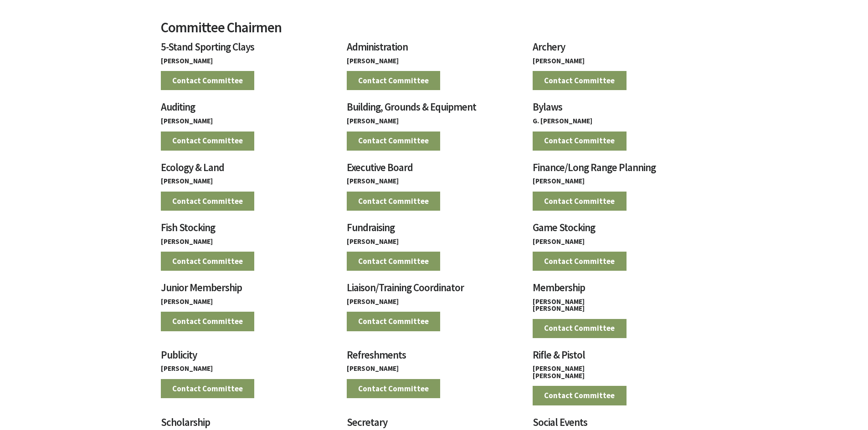 This screenshot has height=430, width=868. I want to click on h3: Administration, so click(433, 49).